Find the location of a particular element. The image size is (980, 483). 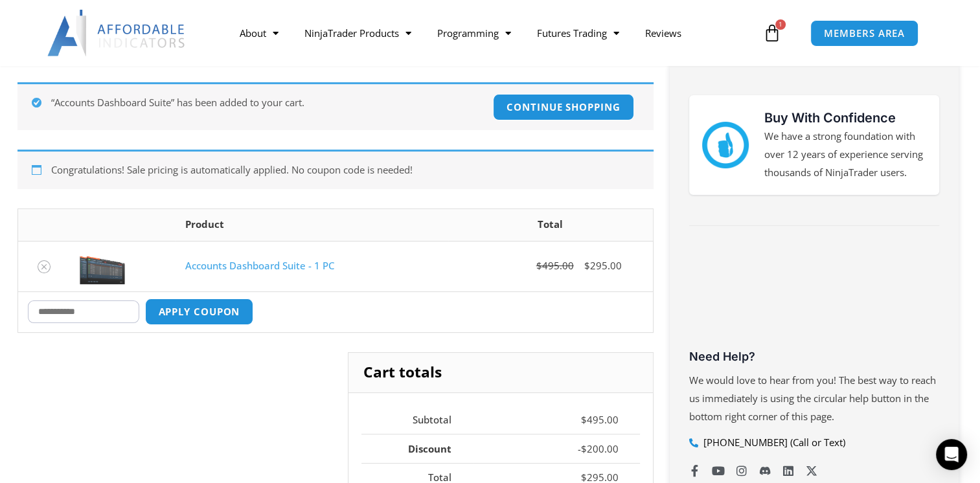

h3: Buy With Confidence is located at coordinates (845, 117).